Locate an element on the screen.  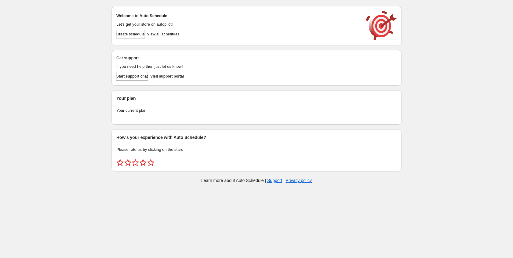
h2: Your plan is located at coordinates (256, 98).